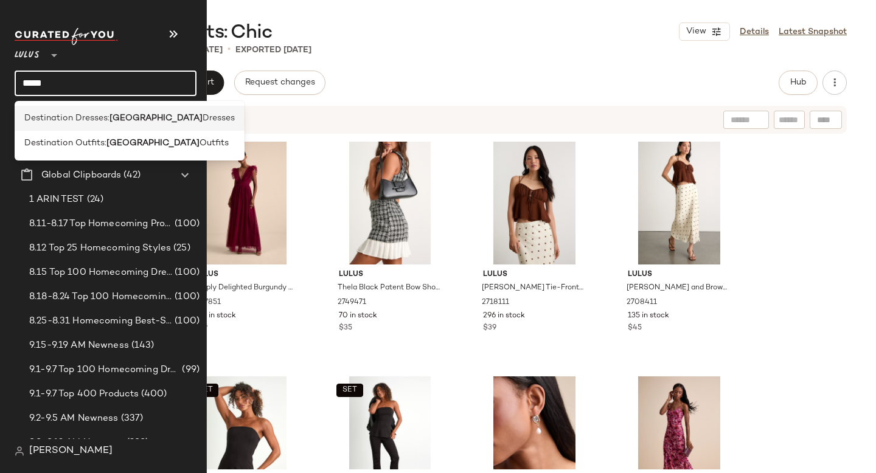 The image size is (876, 473). What do you see at coordinates (153, 394) in the screenshot?
I see `span: (400)` at bounding box center [153, 394].